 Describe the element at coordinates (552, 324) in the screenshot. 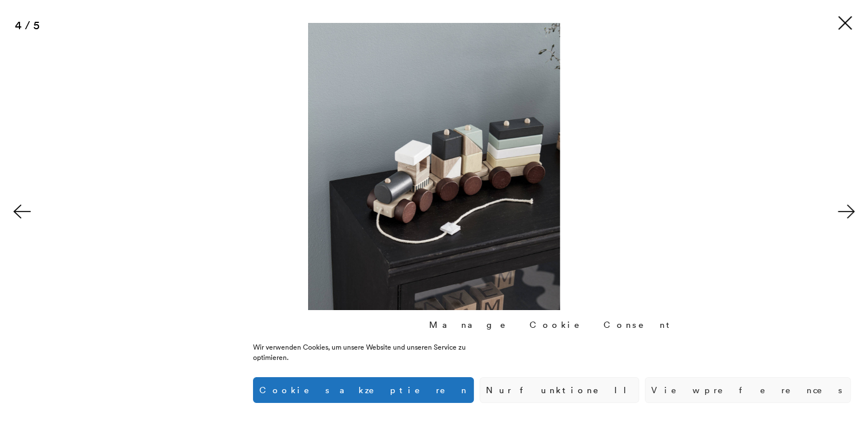

I see `div: Manage Cookie Consent` at that location.